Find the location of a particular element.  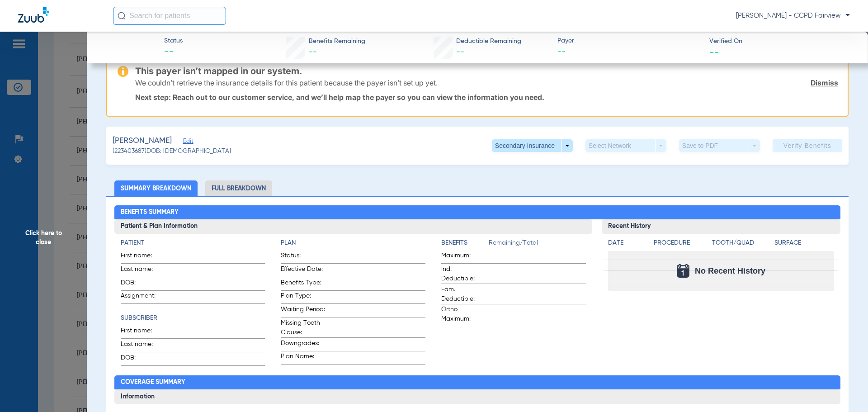

h4: Plan is located at coordinates (353, 243).